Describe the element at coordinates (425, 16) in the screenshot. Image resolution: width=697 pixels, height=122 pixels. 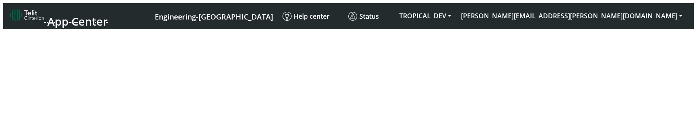
I see `button: TROPICAL_DEV` at that location.